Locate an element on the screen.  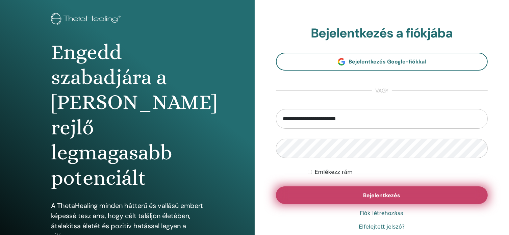
font: Bejelentkezés a fiókjába is located at coordinates (382, 33).